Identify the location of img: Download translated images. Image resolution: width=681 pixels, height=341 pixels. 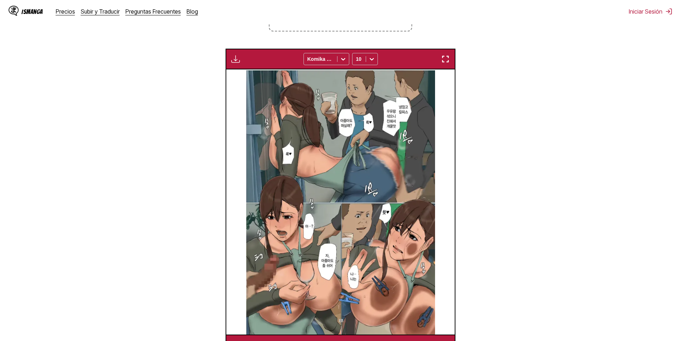
(236, 59).